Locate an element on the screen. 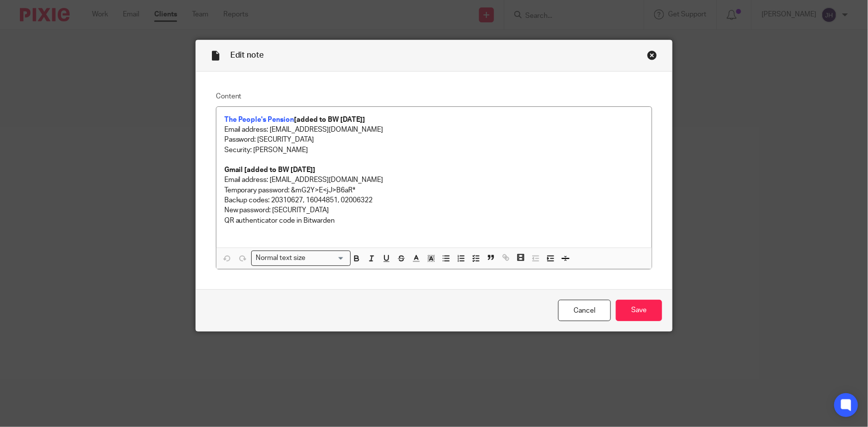 The width and height of the screenshot is (868, 427). p: QR authenticator code in Bitwarden is located at coordinates (434, 221).